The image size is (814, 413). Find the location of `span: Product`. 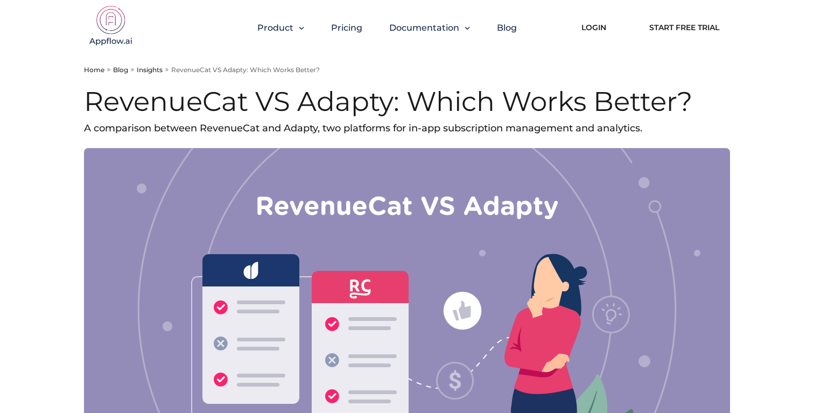

span: Product is located at coordinates (275, 27).